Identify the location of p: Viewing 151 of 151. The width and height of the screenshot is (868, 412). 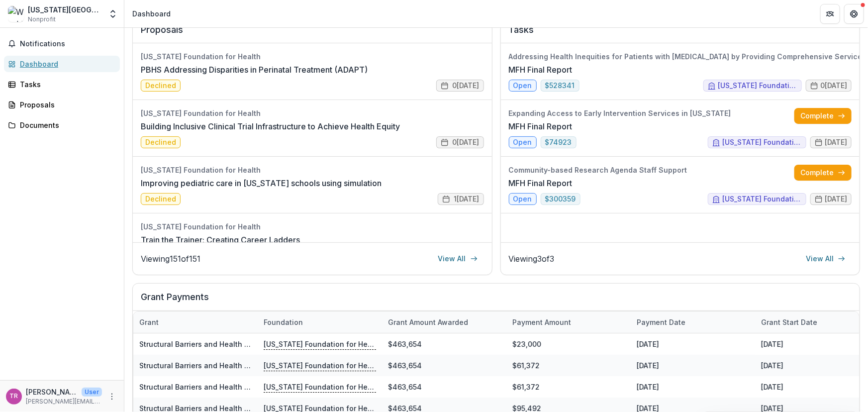
(171, 259).